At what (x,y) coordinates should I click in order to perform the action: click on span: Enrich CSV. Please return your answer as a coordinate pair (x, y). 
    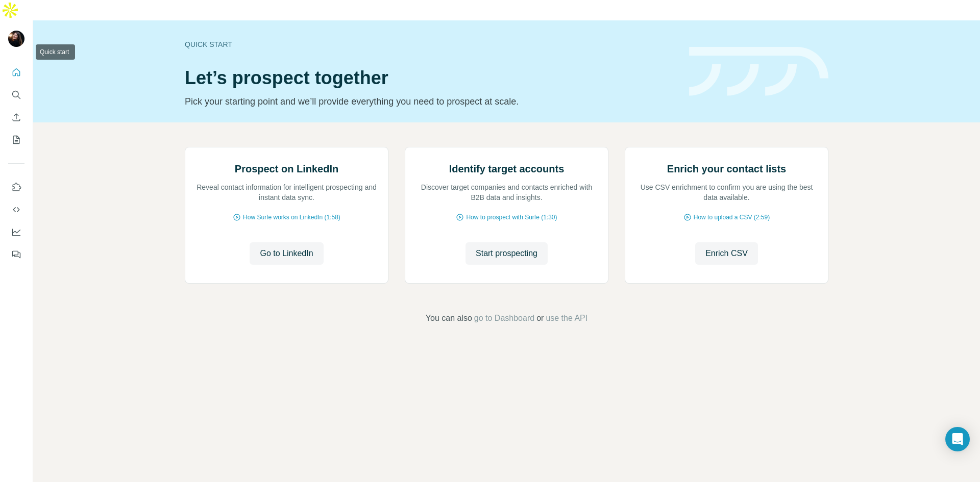
    Looking at the image, I should click on (726, 253).